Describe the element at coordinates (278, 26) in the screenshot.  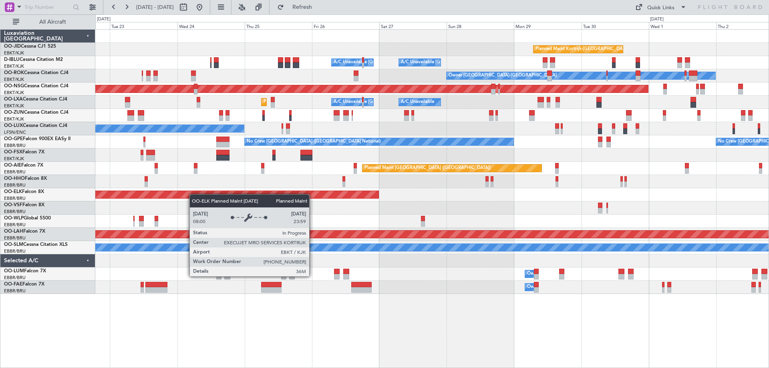
I see `div: Thu 25` at that location.